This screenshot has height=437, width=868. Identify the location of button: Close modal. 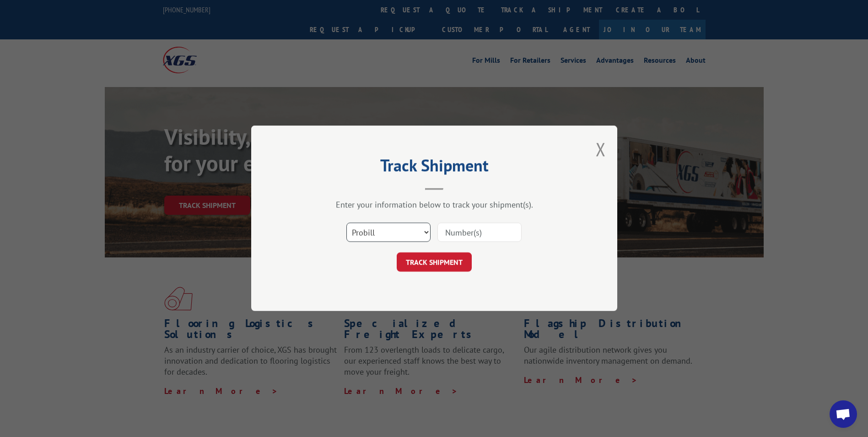
(601, 149).